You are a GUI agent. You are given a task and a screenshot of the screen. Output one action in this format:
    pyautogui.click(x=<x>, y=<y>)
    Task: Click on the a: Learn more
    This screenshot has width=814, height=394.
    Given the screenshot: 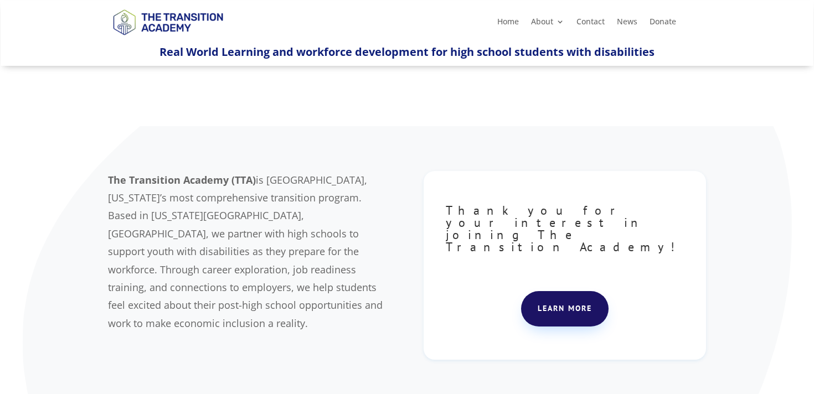 What is the action you would take?
    pyautogui.click(x=565, y=309)
    